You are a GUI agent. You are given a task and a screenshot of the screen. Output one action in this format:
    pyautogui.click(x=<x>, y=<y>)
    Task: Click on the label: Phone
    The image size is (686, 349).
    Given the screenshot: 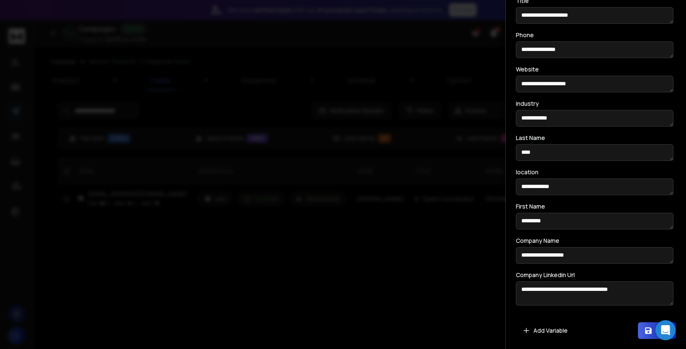 What is the action you would take?
    pyautogui.click(x=525, y=35)
    